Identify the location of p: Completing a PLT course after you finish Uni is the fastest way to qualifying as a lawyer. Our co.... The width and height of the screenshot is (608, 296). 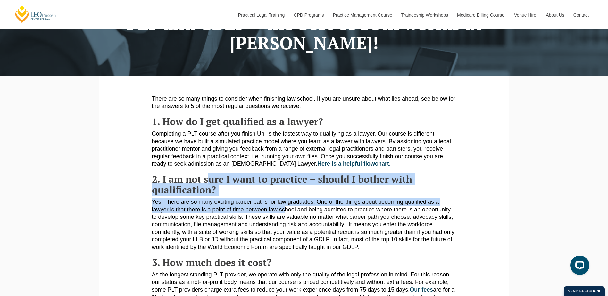
(304, 149).